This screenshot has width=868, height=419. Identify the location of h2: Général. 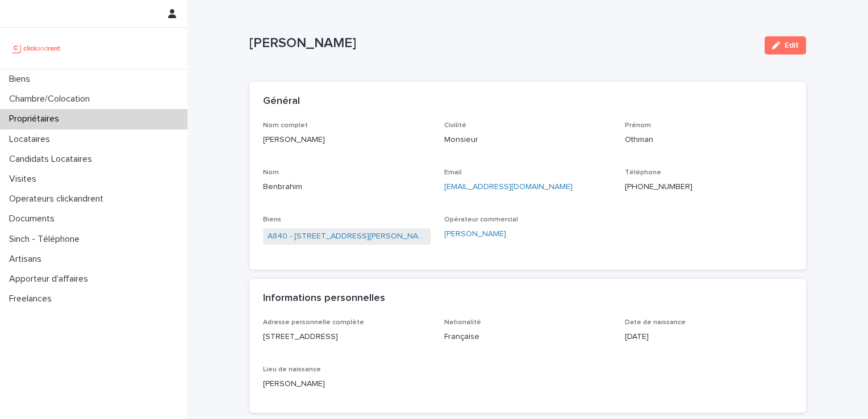
(282, 101).